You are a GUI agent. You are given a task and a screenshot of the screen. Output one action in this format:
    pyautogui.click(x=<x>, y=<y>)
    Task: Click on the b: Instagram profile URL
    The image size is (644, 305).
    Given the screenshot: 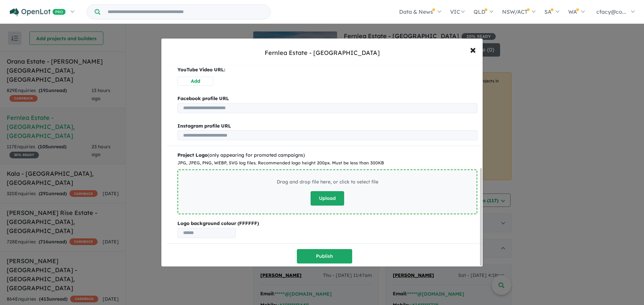 What is the action you would take?
    pyautogui.click(x=204, y=126)
    